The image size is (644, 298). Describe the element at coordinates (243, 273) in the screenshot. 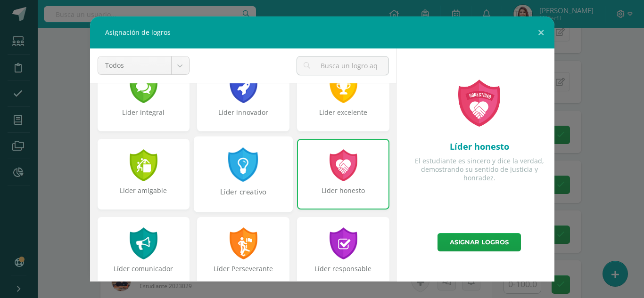

I see `div: Líder Perseverante` at that location.